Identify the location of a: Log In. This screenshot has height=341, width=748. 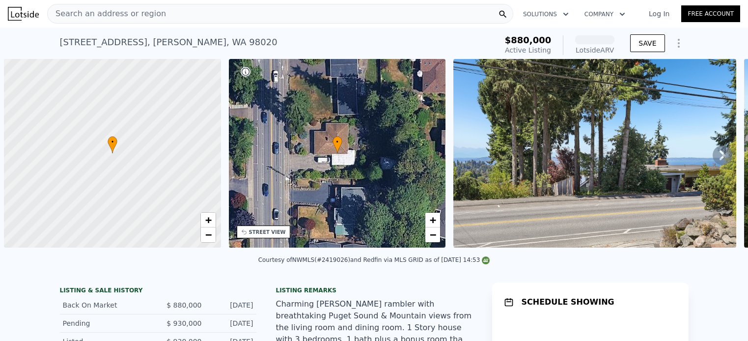
(660, 14).